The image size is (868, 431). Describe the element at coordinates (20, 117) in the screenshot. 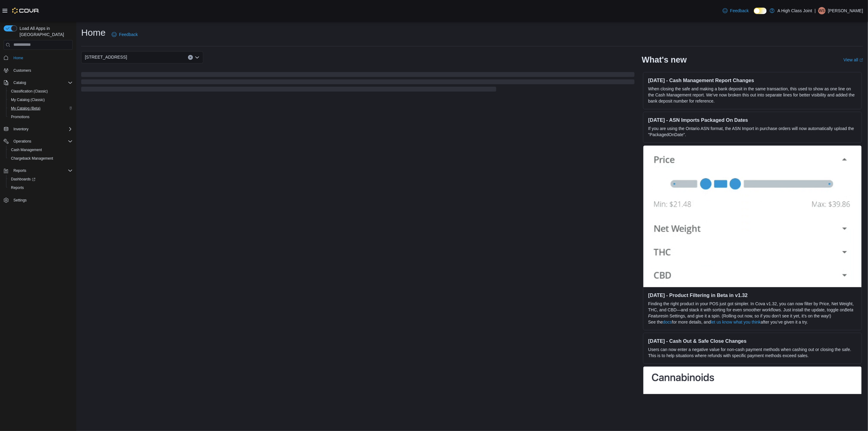

I see `a: Promotions` at that location.